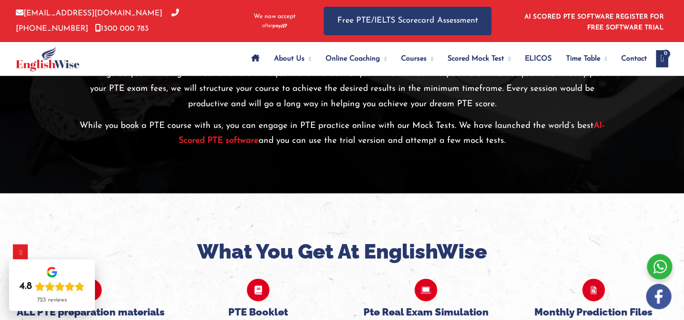 This screenshot has height=320, width=684. I want to click on a: Scored Mock TestMenu Toggle, so click(479, 59).